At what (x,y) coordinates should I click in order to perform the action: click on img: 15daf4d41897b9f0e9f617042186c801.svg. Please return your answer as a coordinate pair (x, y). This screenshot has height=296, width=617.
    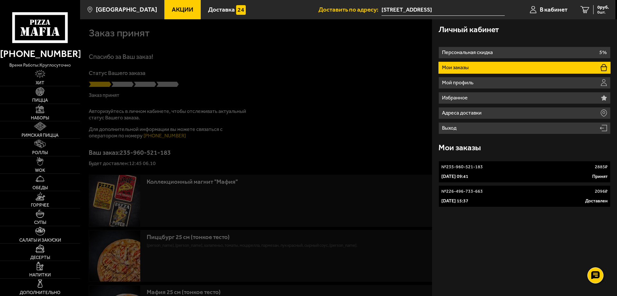
    Looking at the image, I should click on (241, 10).